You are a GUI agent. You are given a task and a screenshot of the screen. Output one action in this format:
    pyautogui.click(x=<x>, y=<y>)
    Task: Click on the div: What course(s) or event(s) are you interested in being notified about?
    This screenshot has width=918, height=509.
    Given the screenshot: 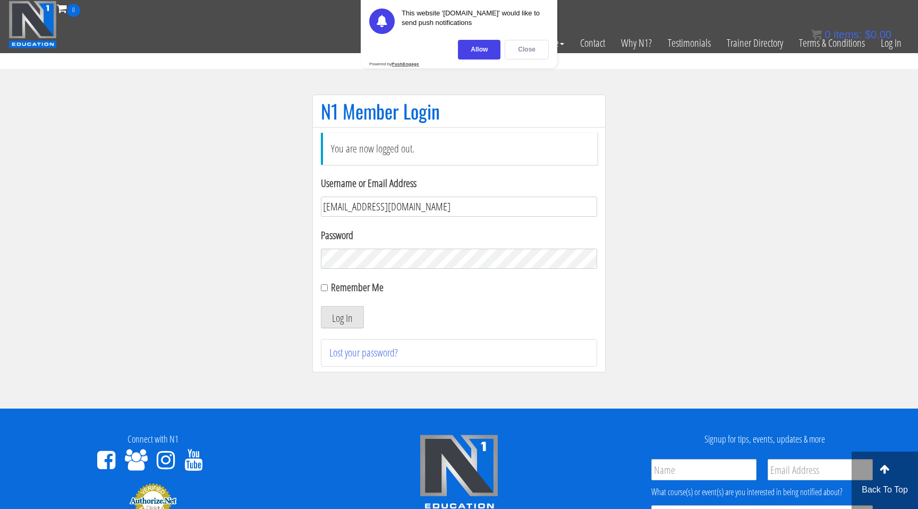 What is the action you would take?
    pyautogui.click(x=762, y=492)
    